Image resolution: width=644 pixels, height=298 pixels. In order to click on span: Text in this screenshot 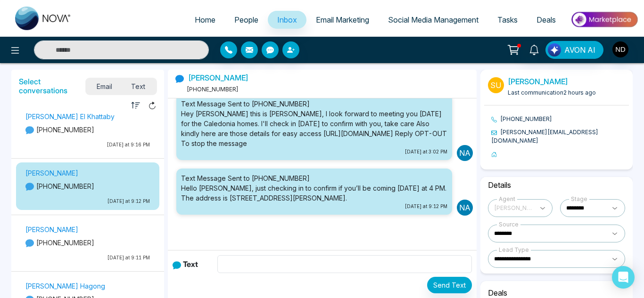, I will do `click(138, 86)`.